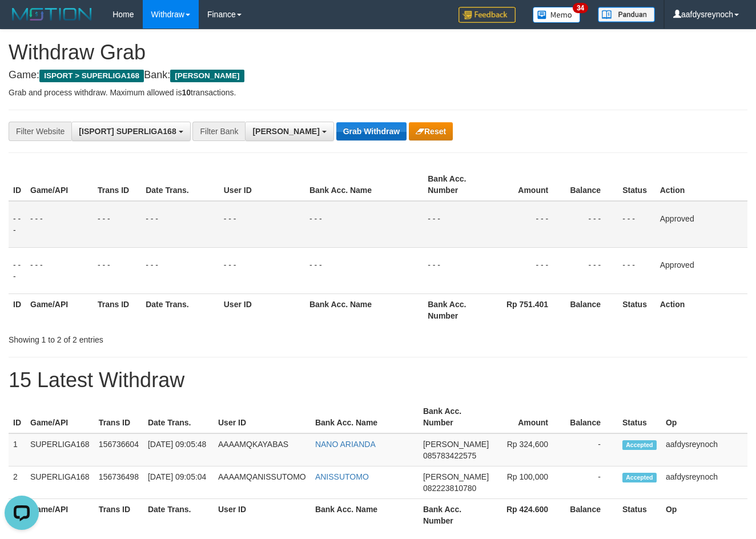 The width and height of the screenshot is (756, 539). What do you see at coordinates (17, 483) in the screenshot?
I see `td: 2` at bounding box center [17, 483].